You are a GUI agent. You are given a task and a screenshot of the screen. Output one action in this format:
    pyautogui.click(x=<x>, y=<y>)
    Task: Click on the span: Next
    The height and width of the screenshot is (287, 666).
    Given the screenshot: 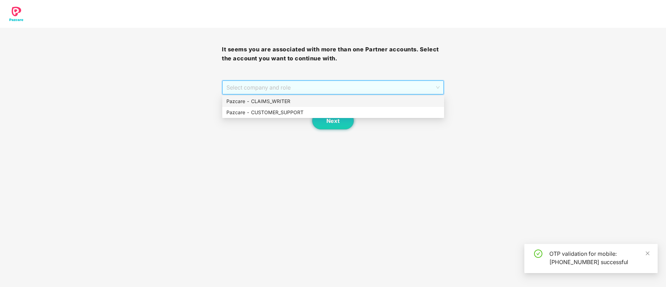 What is the action you would take?
    pyautogui.click(x=333, y=121)
    